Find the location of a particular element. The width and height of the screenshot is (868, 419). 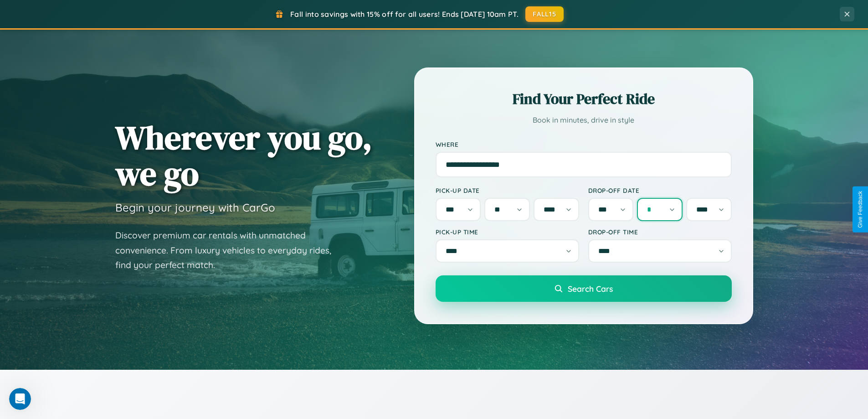

h3: Begin your journey with CarGo is located at coordinates (195, 207).